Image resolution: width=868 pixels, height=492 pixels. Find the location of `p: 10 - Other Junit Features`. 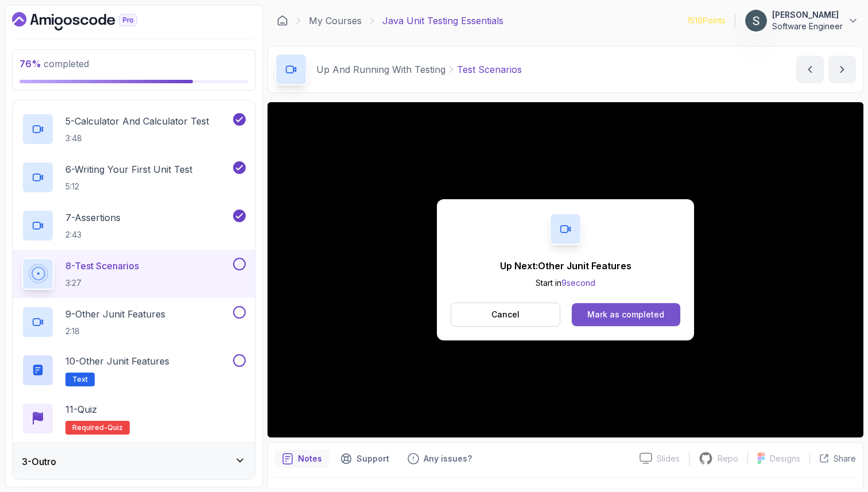

p: 10 - Other Junit Features is located at coordinates (117, 362).